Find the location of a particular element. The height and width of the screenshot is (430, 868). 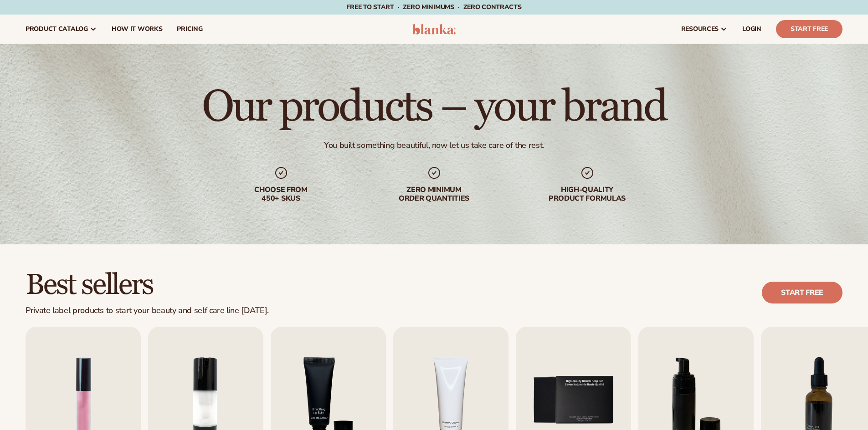

a: pricing is located at coordinates (190, 29).